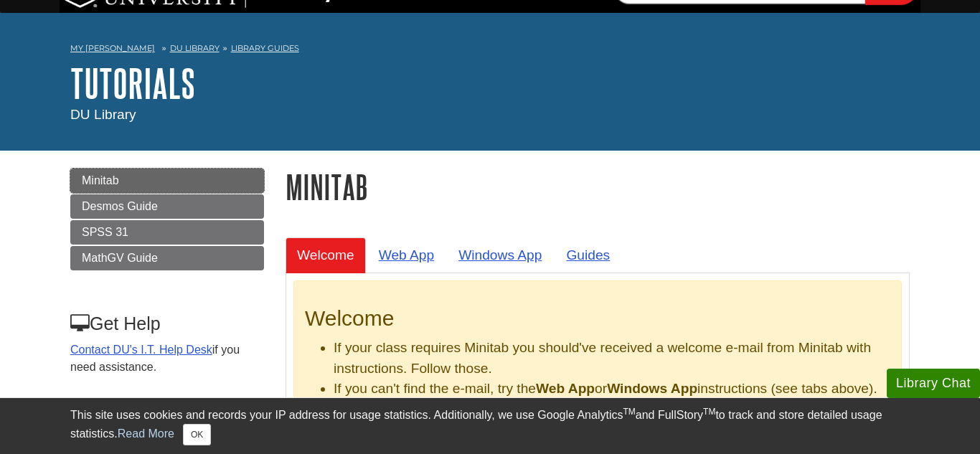  What do you see at coordinates (167, 232) in the screenshot?
I see `a: SPSS 31` at bounding box center [167, 232].